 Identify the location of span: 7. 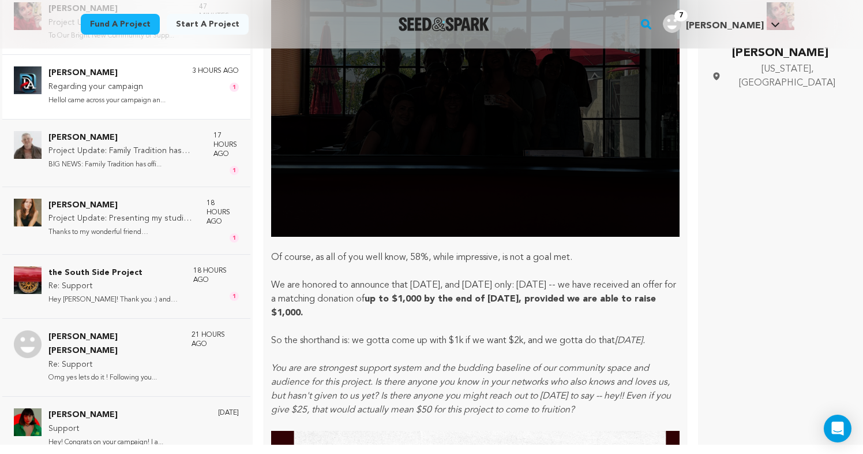
(681, 16).